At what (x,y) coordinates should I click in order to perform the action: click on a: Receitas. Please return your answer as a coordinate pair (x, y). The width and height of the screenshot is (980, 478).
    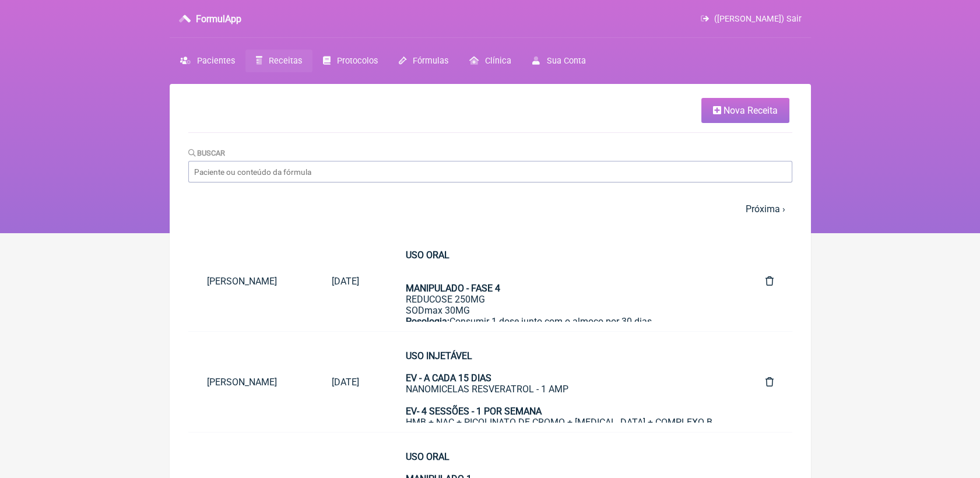
    Looking at the image, I should click on (278, 60).